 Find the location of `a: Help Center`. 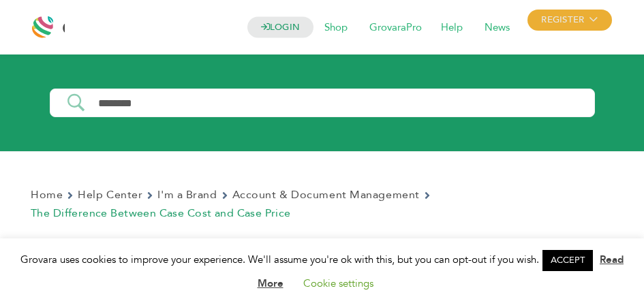

a: Help Center is located at coordinates (109, 195).